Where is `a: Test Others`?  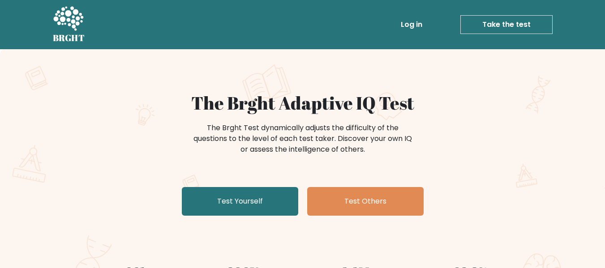
a: Test Others is located at coordinates (365, 201).